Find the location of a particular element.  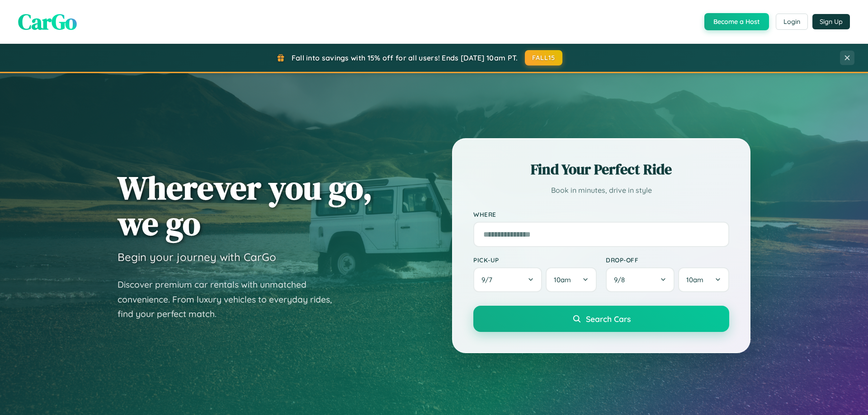

span: 9 / 7 is located at coordinates (489, 280).